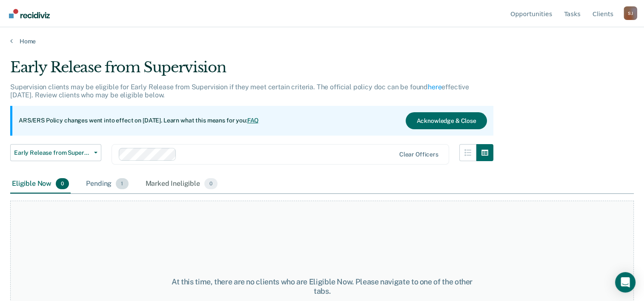 The image size is (644, 301). Describe the element at coordinates (252, 71) in the screenshot. I see `div: Early Release from Supervision` at that location.